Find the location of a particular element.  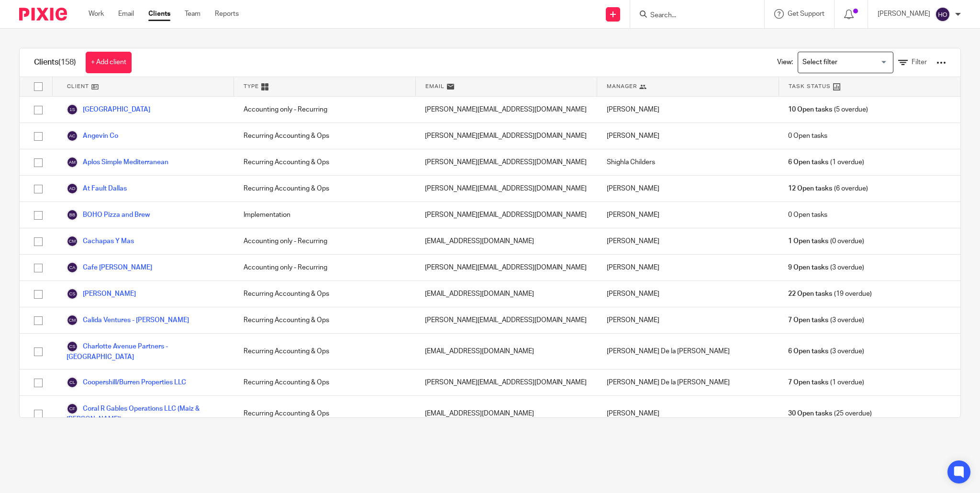

a: Work is located at coordinates (96, 14).